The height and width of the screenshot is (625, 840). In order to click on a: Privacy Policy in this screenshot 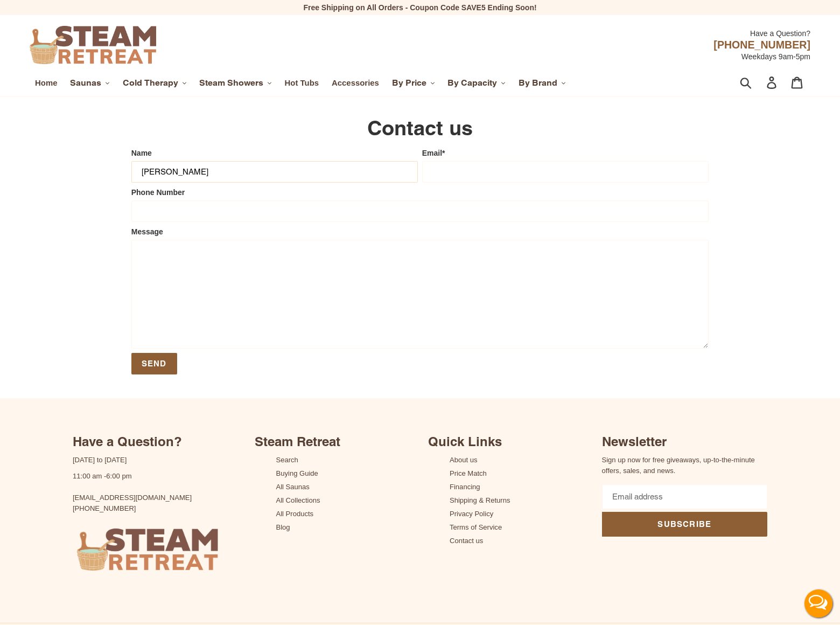, I will do `click(471, 514)`.